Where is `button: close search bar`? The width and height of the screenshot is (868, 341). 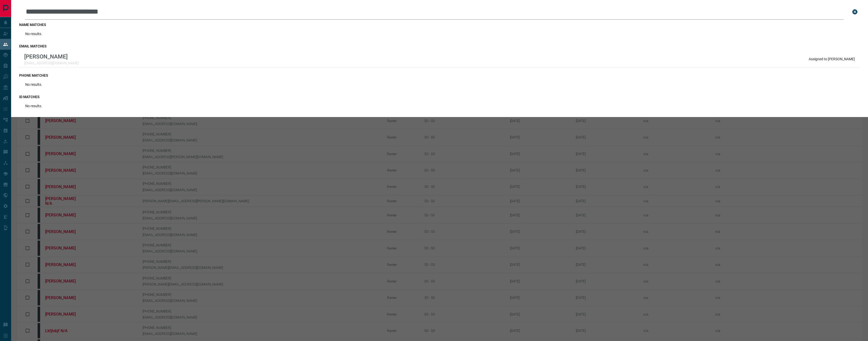 button: close search bar is located at coordinates (855, 12).